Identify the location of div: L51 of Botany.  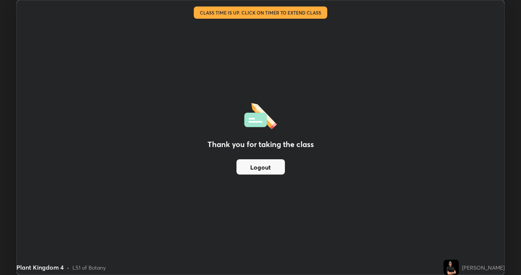
(89, 267).